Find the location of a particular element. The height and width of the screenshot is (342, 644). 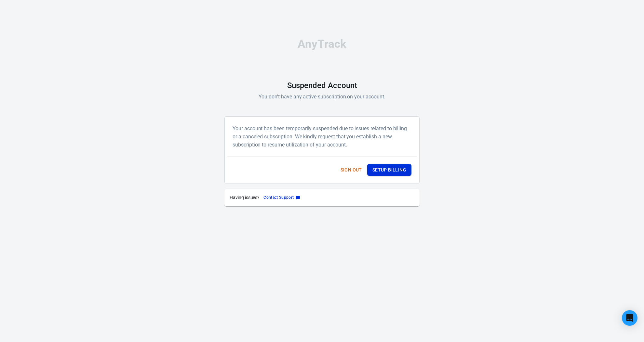

h1: Suspended Account is located at coordinates (322, 85).